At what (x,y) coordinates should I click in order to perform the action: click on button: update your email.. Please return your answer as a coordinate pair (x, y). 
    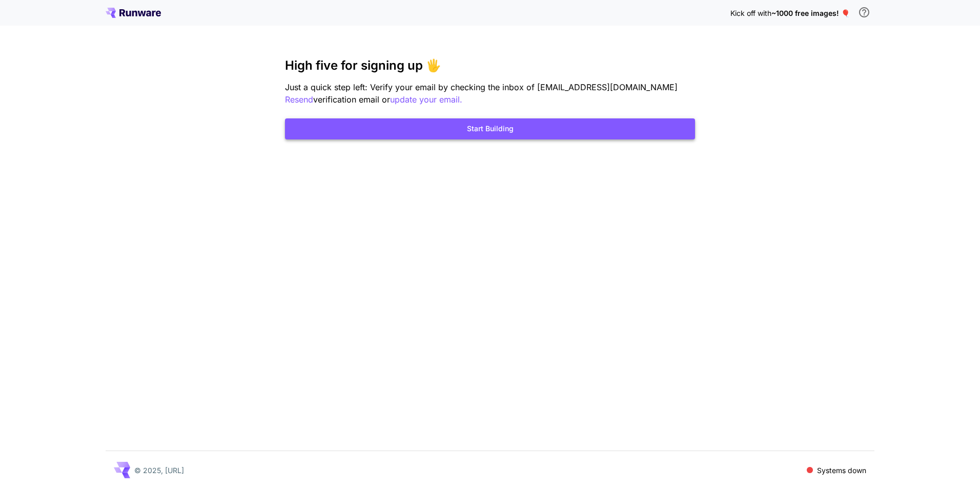
    Looking at the image, I should click on (426, 99).